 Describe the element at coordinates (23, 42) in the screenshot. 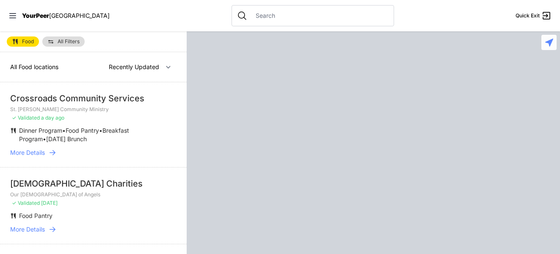

I see `a: Food` at that location.